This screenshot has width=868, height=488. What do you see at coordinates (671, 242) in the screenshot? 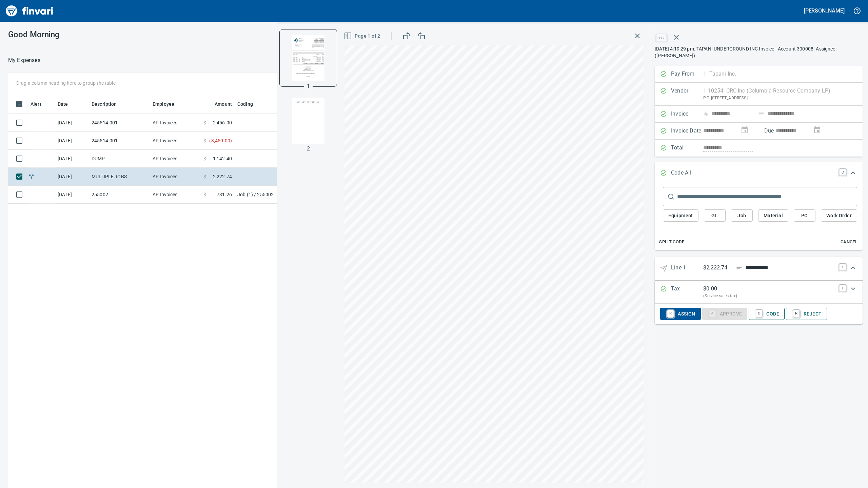
I see `span: Split Code` at bounding box center [671, 242].